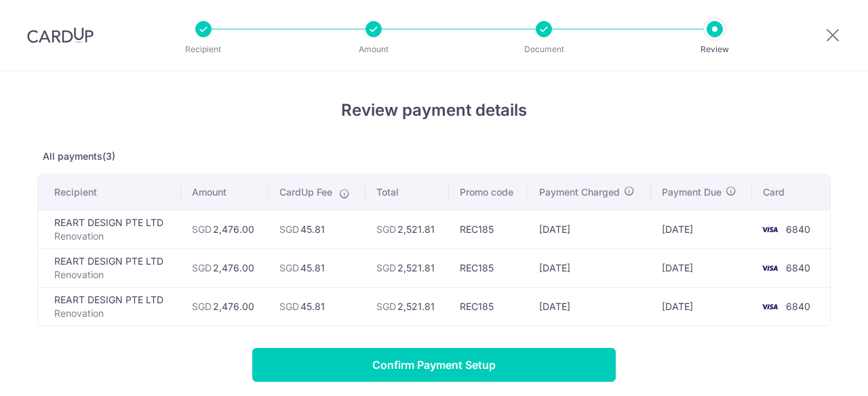 This screenshot has width=868, height=396. I want to click on th: Amount, so click(225, 192).